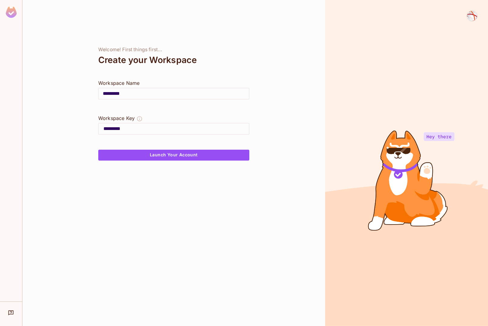 The image size is (488, 326). I want to click on div: Help & Updates, so click(11, 313).